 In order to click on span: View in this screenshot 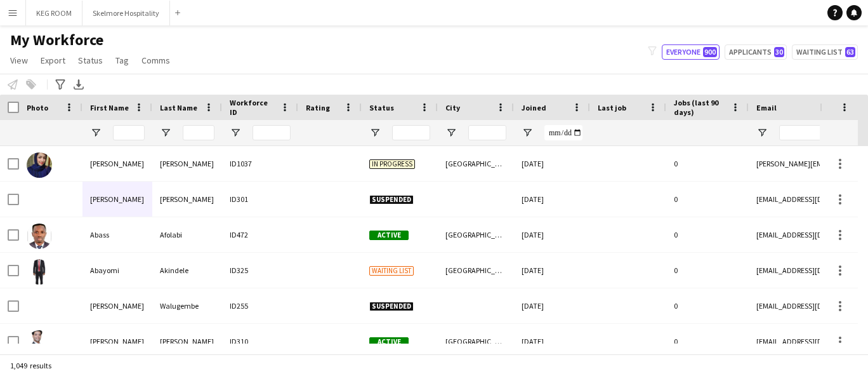, I will do `click(19, 61)`.